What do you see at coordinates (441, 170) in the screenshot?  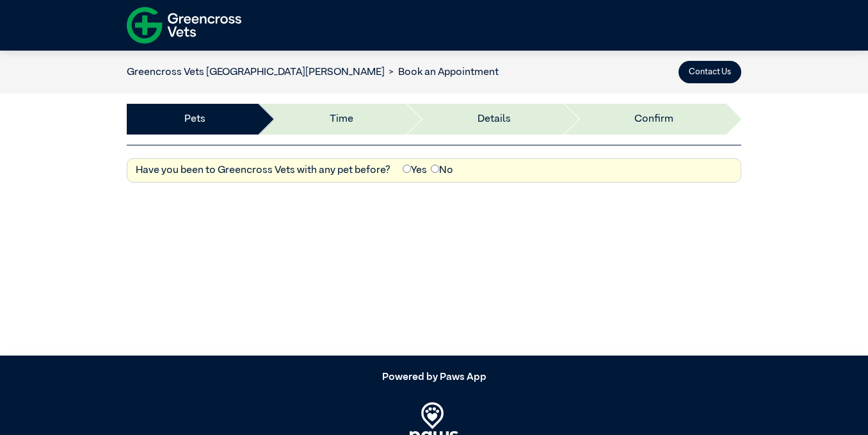 I see `label: No` at bounding box center [441, 170].